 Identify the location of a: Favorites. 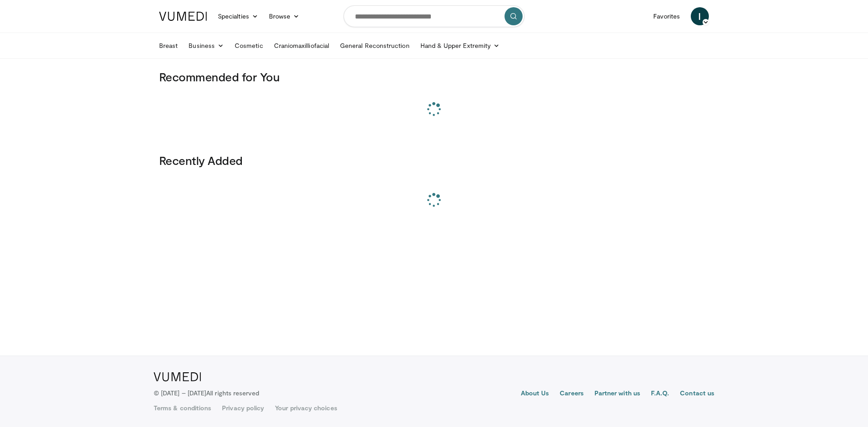
(666, 16).